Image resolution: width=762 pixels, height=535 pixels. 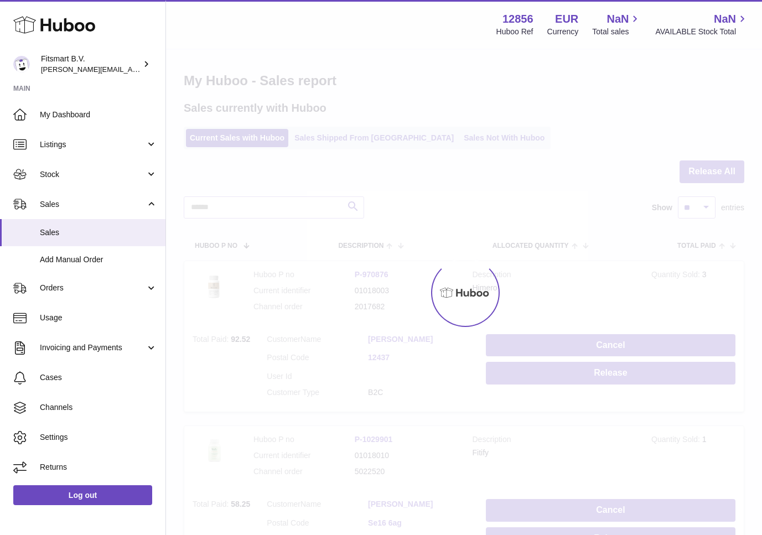 What do you see at coordinates (91, 64) in the screenshot?
I see `div: Fitsmart B.V.` at bounding box center [91, 64].